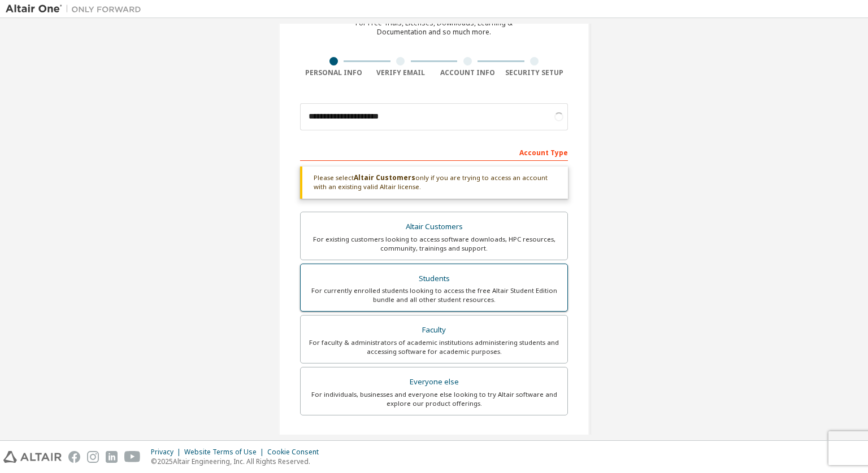  What do you see at coordinates (111, 457) in the screenshot?
I see `img: linkedin.svg` at bounding box center [111, 457].